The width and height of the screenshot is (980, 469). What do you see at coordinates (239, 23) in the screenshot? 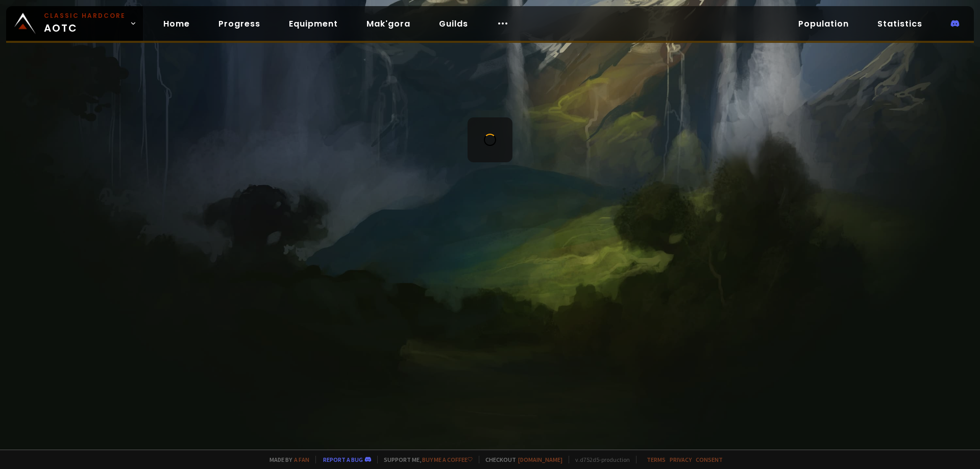
I see `a: Progress` at bounding box center [239, 23].